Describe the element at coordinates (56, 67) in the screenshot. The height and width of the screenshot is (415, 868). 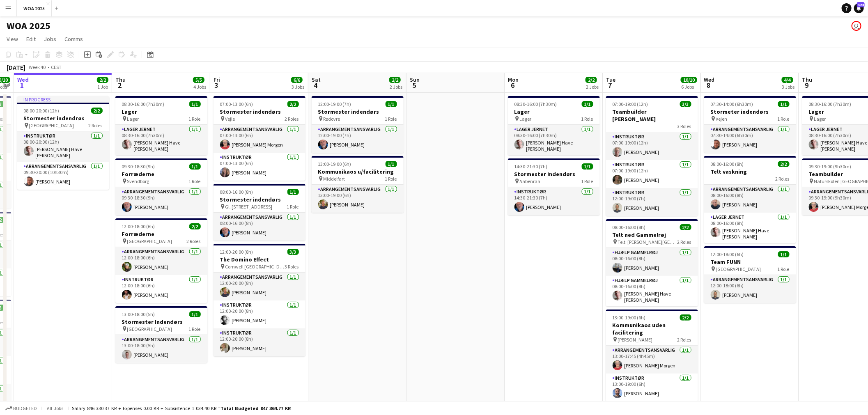
I see `div: CEST` at that location.